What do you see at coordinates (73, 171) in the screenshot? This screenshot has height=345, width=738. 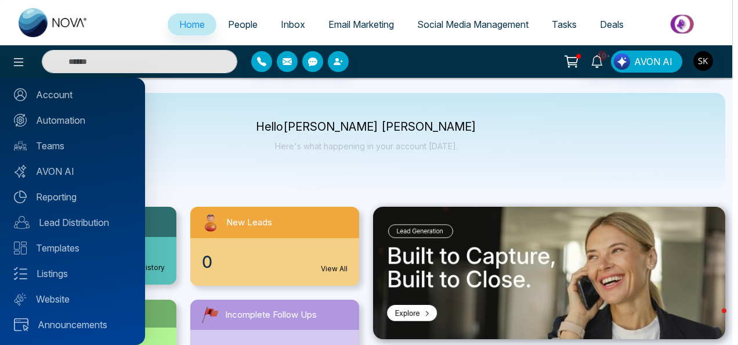 I see `a: AVON AI` at bounding box center [73, 171].